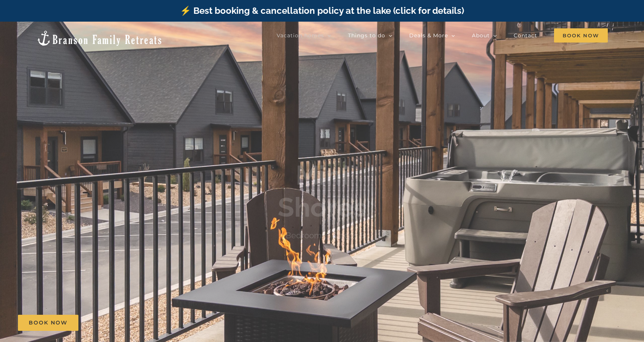 Image resolution: width=644 pixels, height=342 pixels. Describe the element at coordinates (525, 35) in the screenshot. I see `a: Contact` at that location.